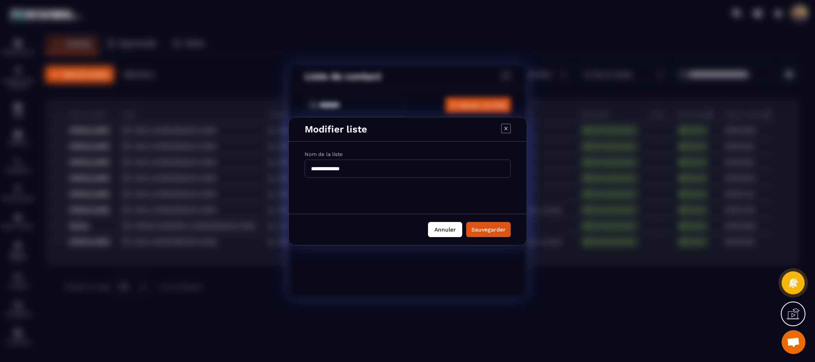  What do you see at coordinates (336, 129) in the screenshot?
I see `p: Modifier liste` at bounding box center [336, 129].